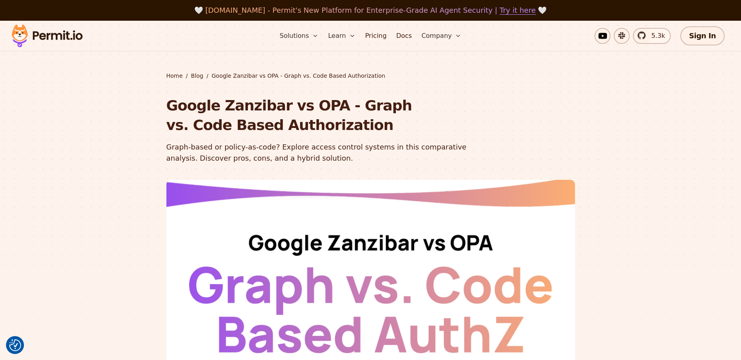  What do you see at coordinates (651, 36) in the screenshot?
I see `a: 5.3k` at bounding box center [651, 36].